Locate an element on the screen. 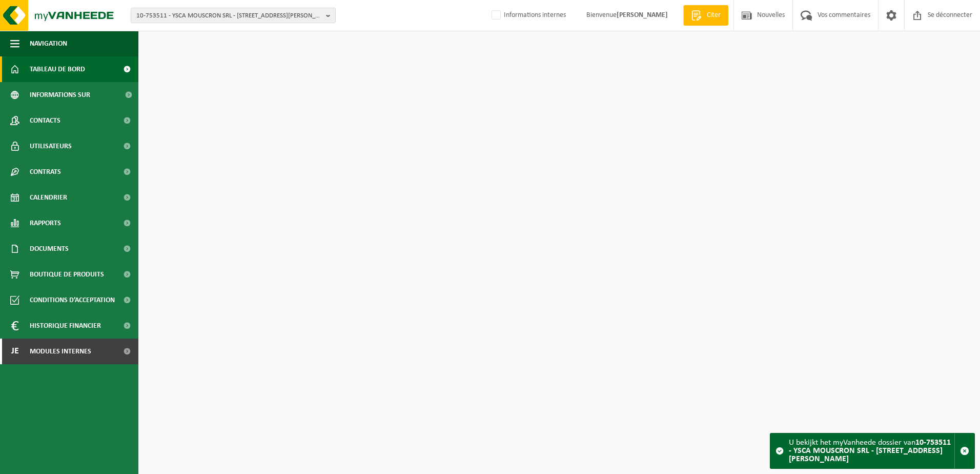 Image resolution: width=980 pixels, height=474 pixels. label: Informations internes is located at coordinates (527, 16).